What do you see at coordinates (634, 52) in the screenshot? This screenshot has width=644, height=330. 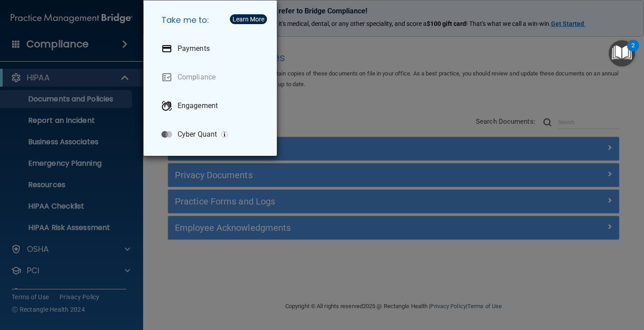 I see `div: 2` at bounding box center [634, 52].